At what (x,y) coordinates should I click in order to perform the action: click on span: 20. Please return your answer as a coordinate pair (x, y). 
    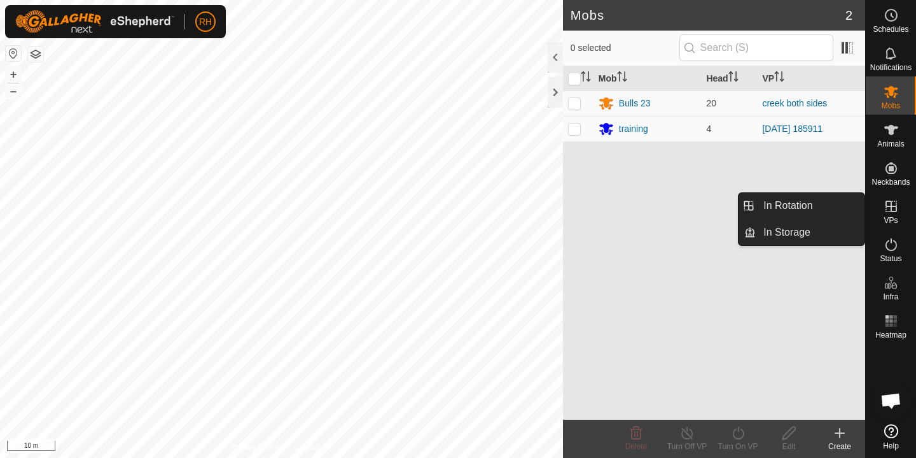
    Looking at the image, I should click on (711, 103).